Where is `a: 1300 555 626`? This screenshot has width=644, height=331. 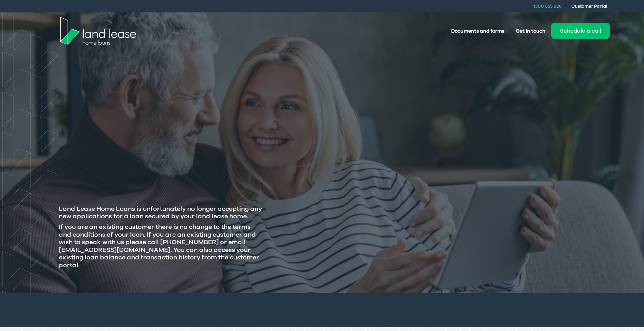 a: 1300 555 626 is located at coordinates (548, 6).